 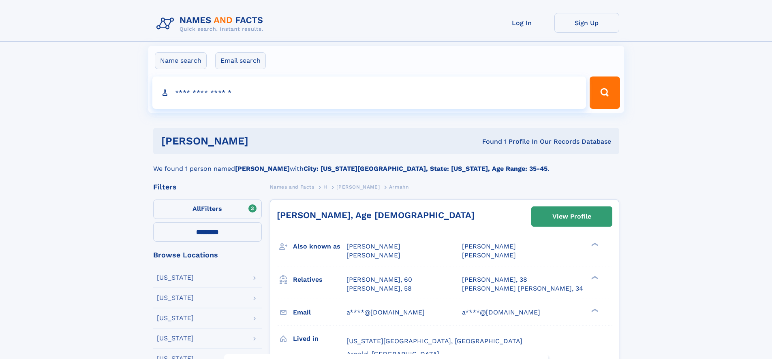 I want to click on h3: Relatives, so click(x=320, y=280).